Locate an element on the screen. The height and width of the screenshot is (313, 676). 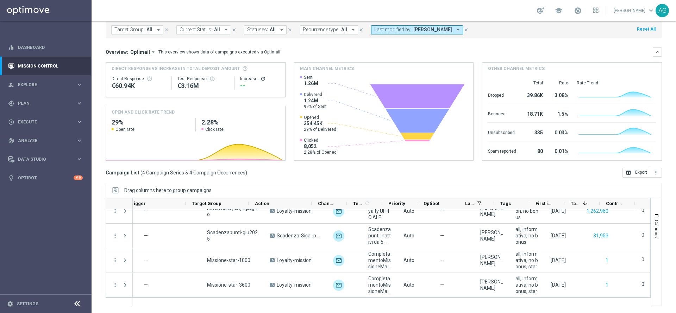
div: Spam reported is located at coordinates (502, 151).